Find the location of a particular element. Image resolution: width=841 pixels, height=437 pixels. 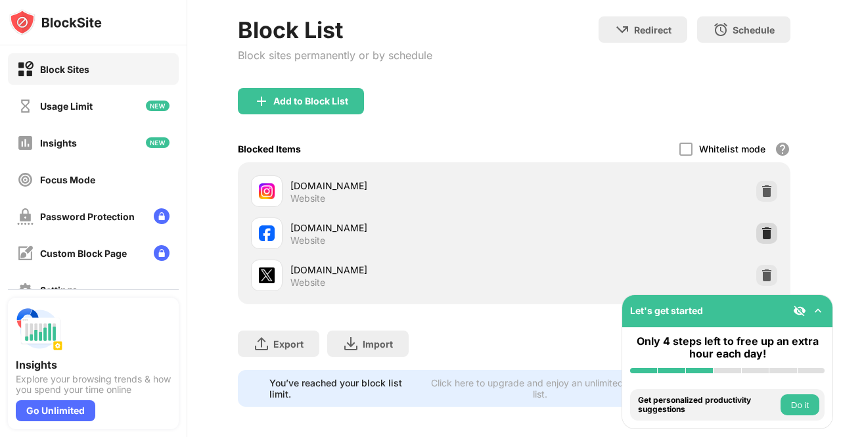

div: Password Protection is located at coordinates (87, 216).